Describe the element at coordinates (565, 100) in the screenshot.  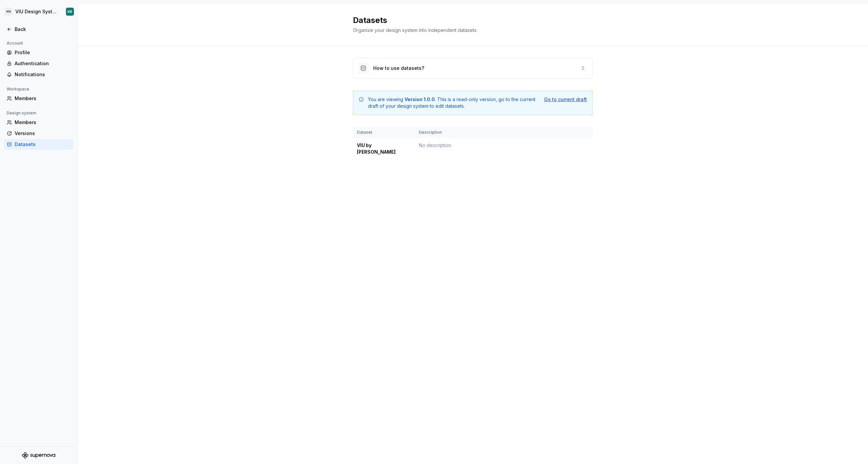
I see `a: Go to current draft` at that location.